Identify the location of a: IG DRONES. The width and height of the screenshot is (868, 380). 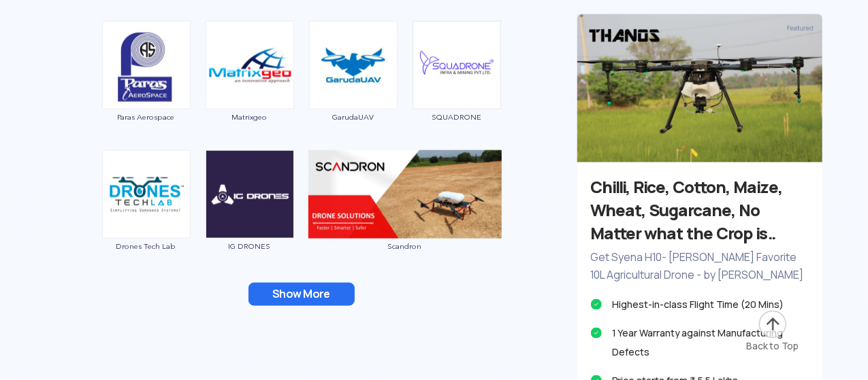
(250, 219).